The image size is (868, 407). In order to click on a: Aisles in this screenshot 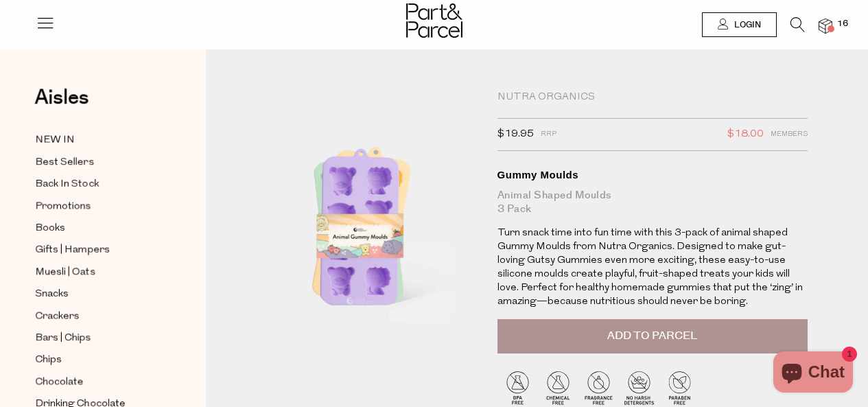, I will do `click(62, 104)`.